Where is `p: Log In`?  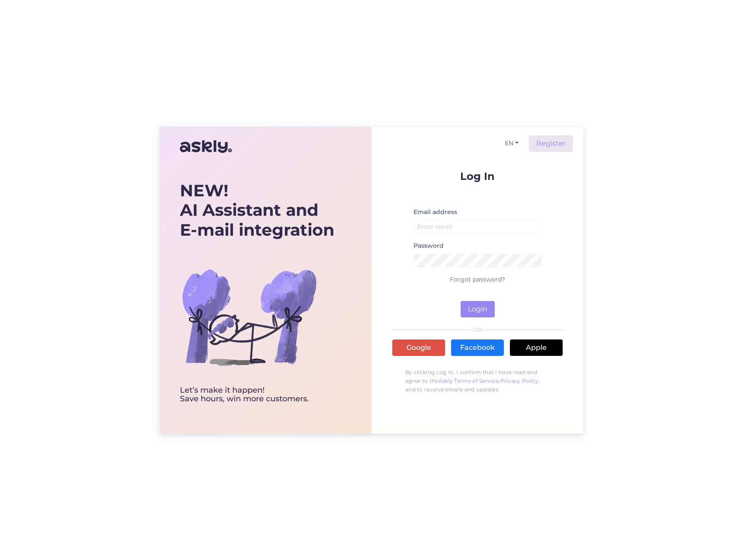 p: Log In is located at coordinates (478, 176).